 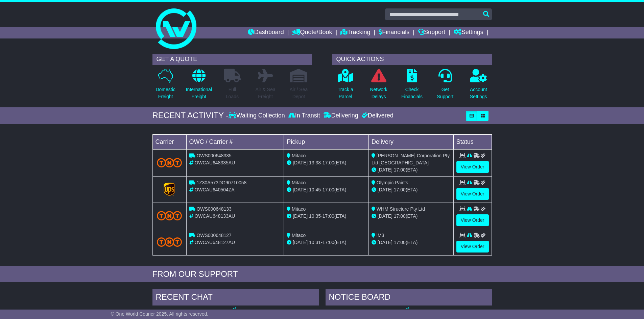 I want to click on a: Financials, so click(x=394, y=32).